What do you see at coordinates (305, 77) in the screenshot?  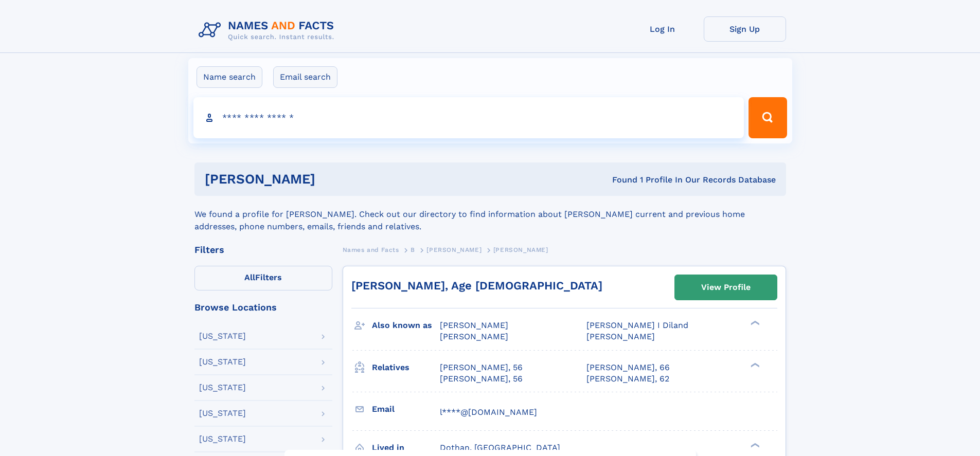 I see `label: Email search` at bounding box center [305, 77].